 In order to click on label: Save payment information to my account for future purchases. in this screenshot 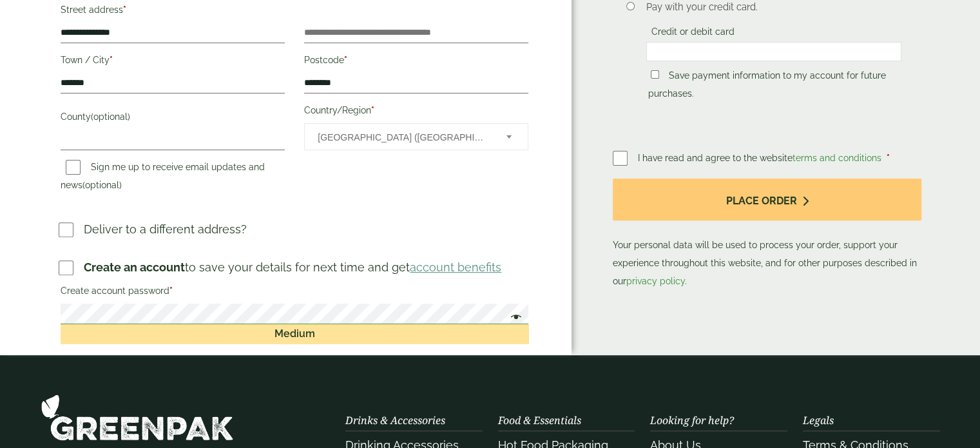, I will do `click(767, 86)`.